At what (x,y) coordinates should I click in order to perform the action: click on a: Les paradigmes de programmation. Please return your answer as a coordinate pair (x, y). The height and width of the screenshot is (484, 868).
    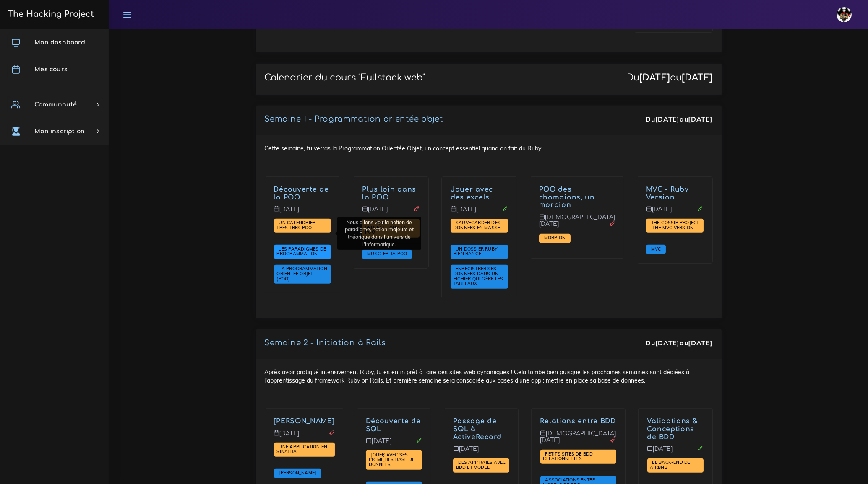
    Looking at the image, I should click on (302, 252).